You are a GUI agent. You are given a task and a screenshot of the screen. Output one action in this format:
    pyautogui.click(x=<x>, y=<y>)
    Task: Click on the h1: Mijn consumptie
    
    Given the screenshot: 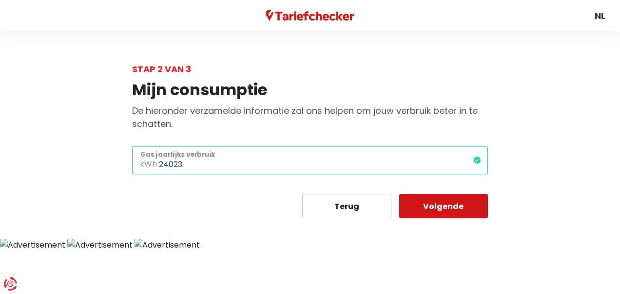 What is the action you would take?
    pyautogui.click(x=310, y=90)
    